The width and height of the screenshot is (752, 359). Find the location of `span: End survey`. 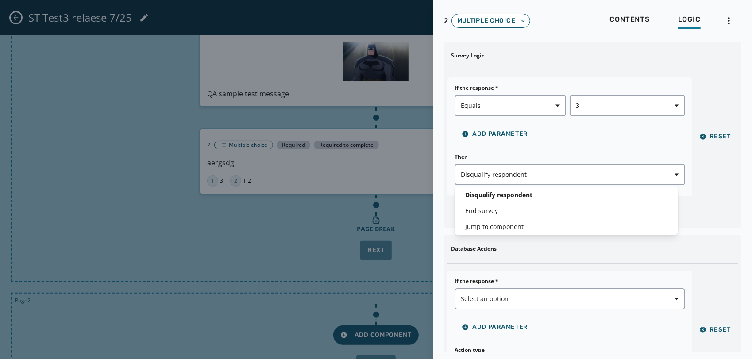

span: End survey is located at coordinates (566, 211).